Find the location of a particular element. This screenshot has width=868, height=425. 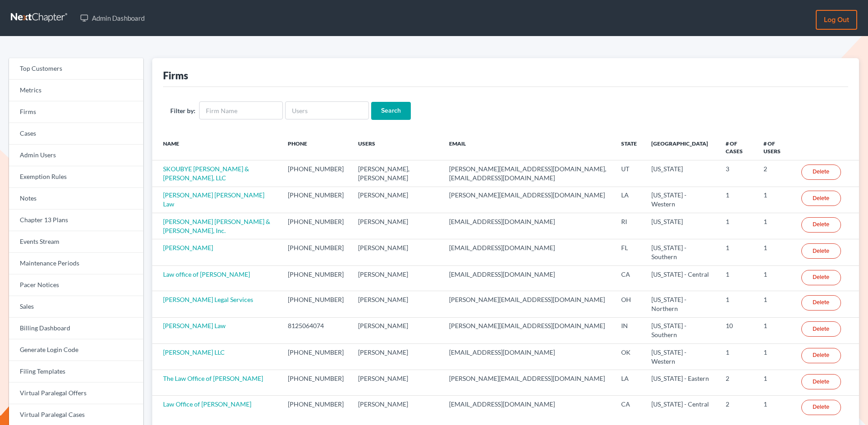

a: Virtual Paralegal Offers is located at coordinates (76, 393).